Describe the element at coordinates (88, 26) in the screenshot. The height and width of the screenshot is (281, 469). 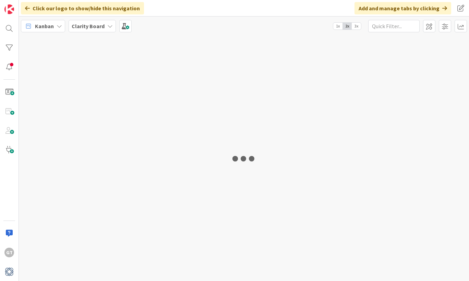
I see `b: Clarity Board` at that location.